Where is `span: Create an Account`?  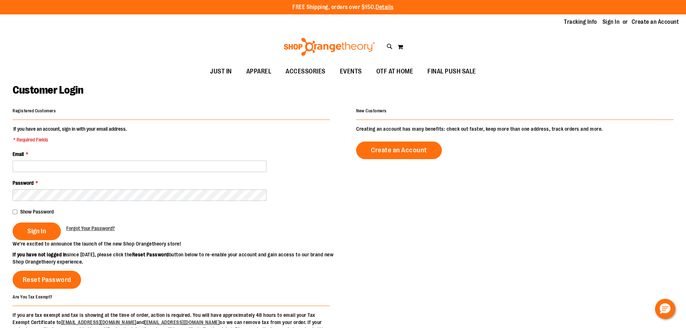 span: Create an Account is located at coordinates (399, 150).